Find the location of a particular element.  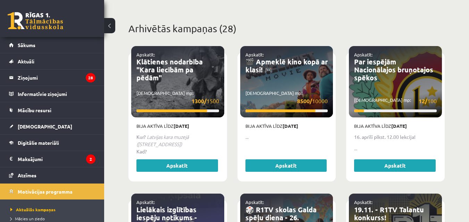

span: Mācību resursi is located at coordinates (34, 110).